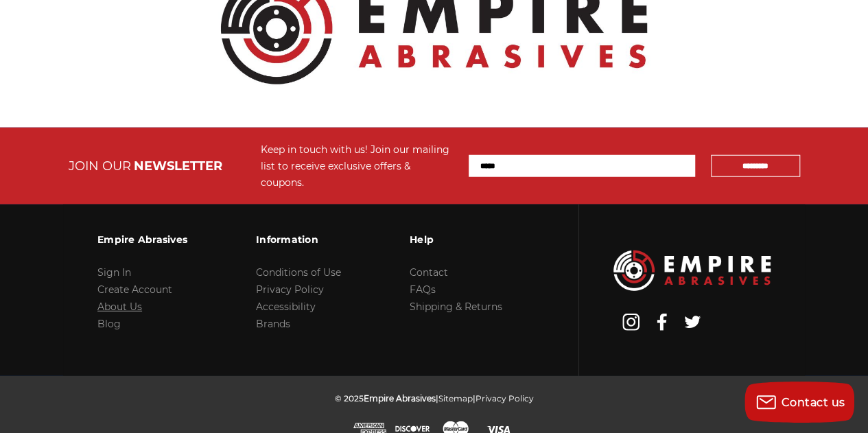 This screenshot has height=433, width=868. Describe the element at coordinates (800, 402) in the screenshot. I see `button: Contact us` at that location.